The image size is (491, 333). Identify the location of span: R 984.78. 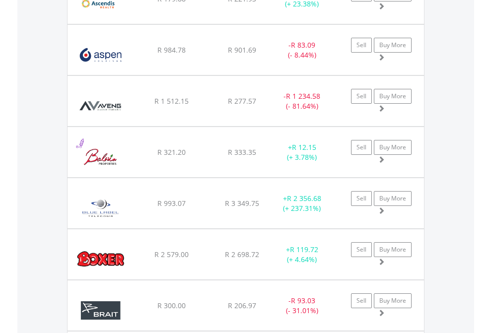
(171, 50).